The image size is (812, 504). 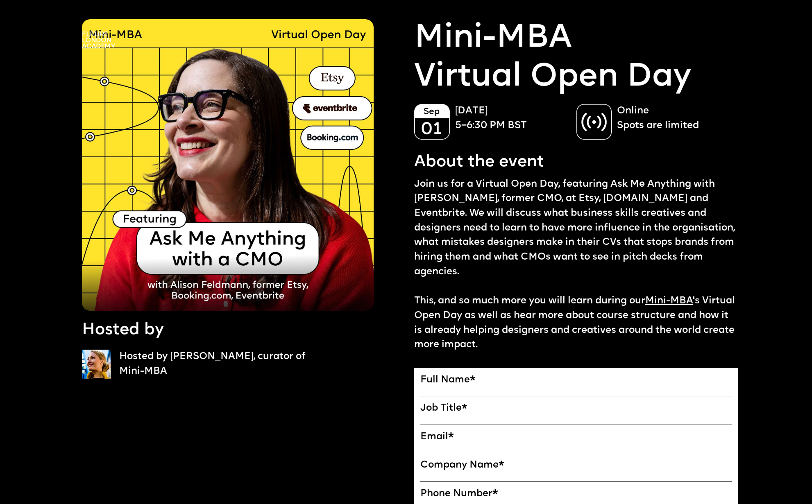 What do you see at coordinates (576, 494) in the screenshot?
I see `label: Phone Number` at bounding box center [576, 494].